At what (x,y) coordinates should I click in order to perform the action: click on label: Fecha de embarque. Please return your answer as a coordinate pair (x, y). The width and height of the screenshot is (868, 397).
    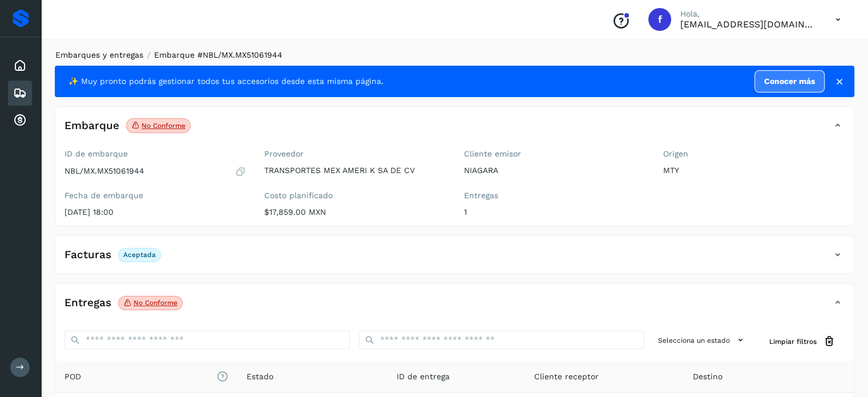
    Looking at the image, I should click on (155, 195).